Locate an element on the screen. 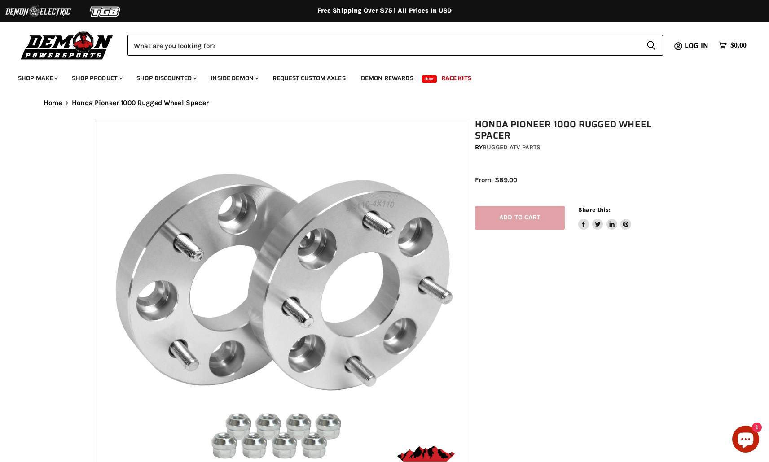 This screenshot has width=769, height=462. img: Demon Powersports is located at coordinates (67, 45).